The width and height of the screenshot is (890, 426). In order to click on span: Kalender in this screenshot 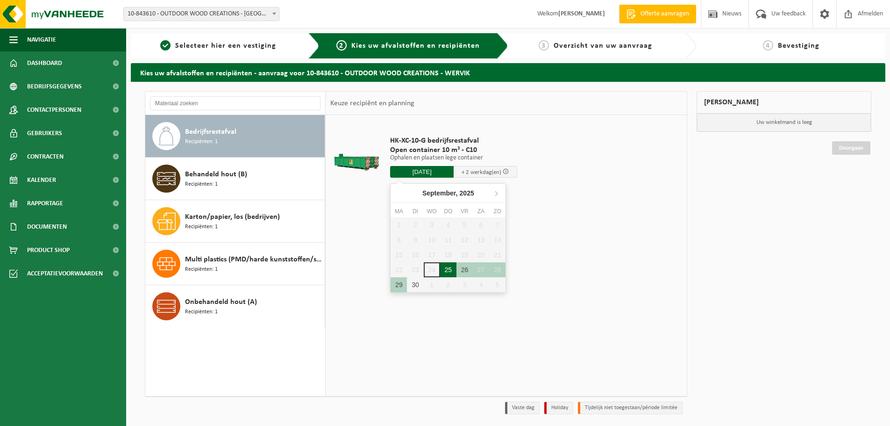, I will do `click(42, 180)`.